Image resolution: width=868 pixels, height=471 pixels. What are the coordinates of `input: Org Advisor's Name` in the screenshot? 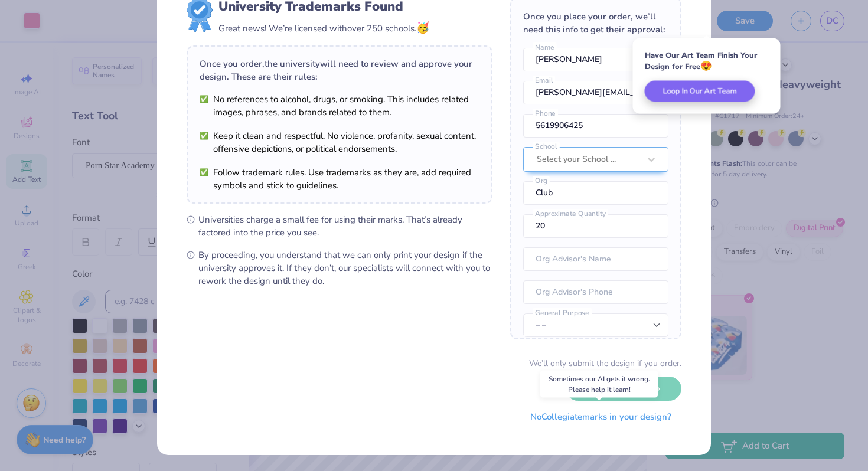 It's located at (596, 260).